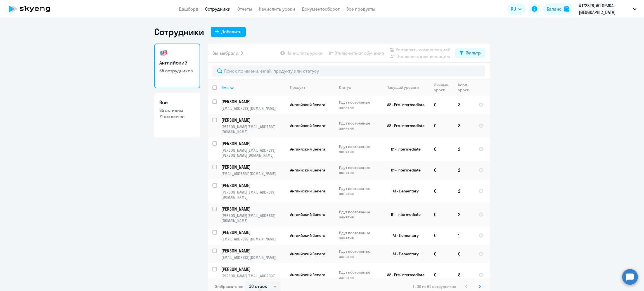 The image size is (644, 291). What do you see at coordinates (558, 9) in the screenshot?
I see `a: Балансbalance` at bounding box center [558, 9].